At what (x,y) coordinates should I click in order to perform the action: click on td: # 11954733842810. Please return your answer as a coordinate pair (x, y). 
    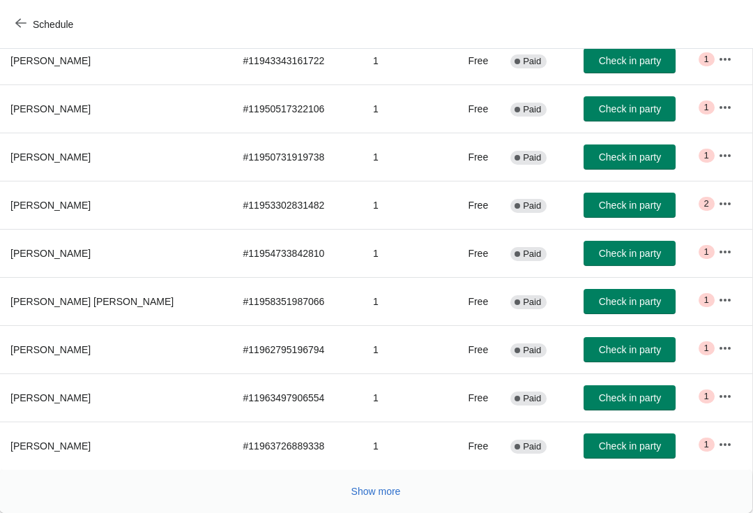
    Looking at the image, I should click on (297, 253).